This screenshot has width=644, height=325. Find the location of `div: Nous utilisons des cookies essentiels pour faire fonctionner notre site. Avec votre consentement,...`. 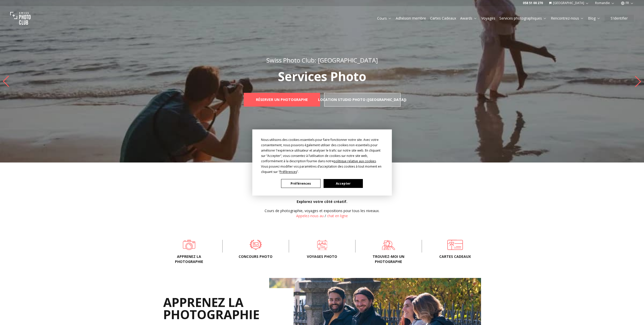

div: Nous utilisons des cookies essentiels pour faire fonctionner notre site. Avec votre consentement,... is located at coordinates (322, 156).